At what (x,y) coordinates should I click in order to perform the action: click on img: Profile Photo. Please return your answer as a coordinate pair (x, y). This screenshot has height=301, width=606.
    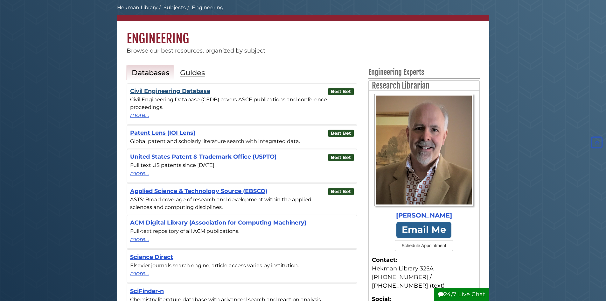
    Looking at the image, I should click on (424, 150).